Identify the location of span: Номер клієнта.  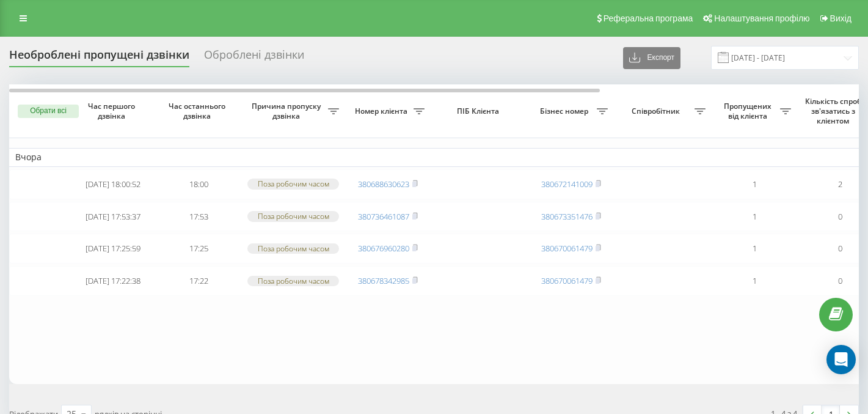
(382, 112).